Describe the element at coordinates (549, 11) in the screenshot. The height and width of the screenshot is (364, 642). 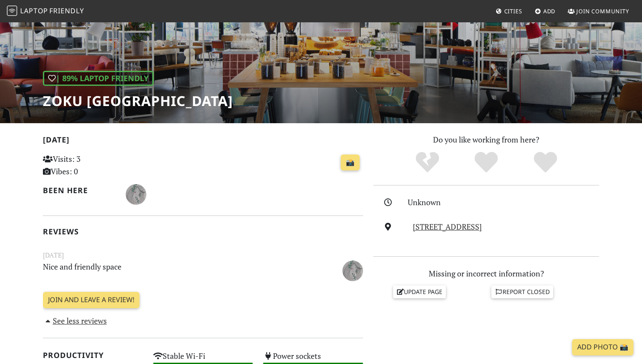
I see `span: Add` at that location.